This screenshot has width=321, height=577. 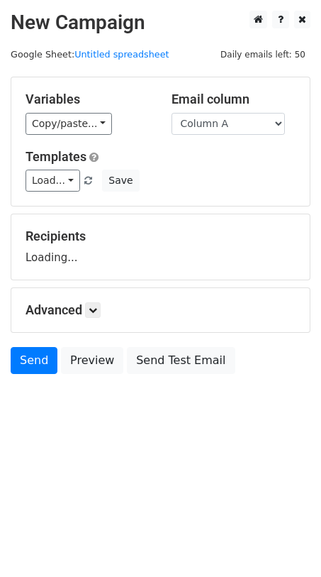 I want to click on h5: Advanced, so click(x=160, y=310).